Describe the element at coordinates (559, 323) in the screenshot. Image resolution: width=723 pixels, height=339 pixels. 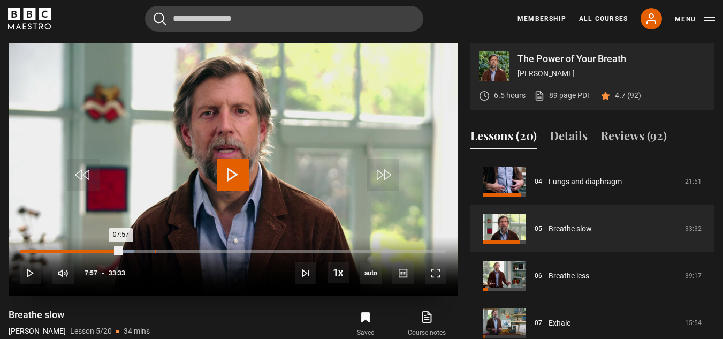
I see `a: Exhale` at that location.